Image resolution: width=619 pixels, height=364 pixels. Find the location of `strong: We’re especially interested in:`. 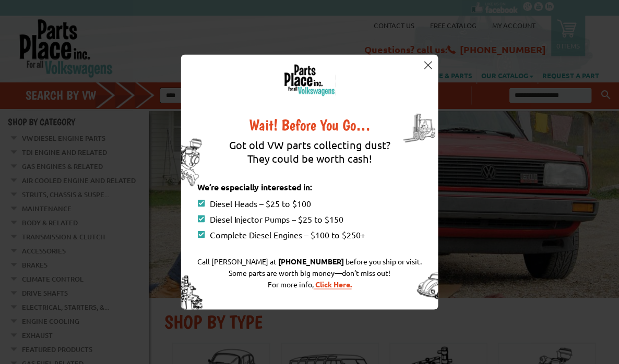

strong: We’re especially interested in: is located at coordinates (255, 187).